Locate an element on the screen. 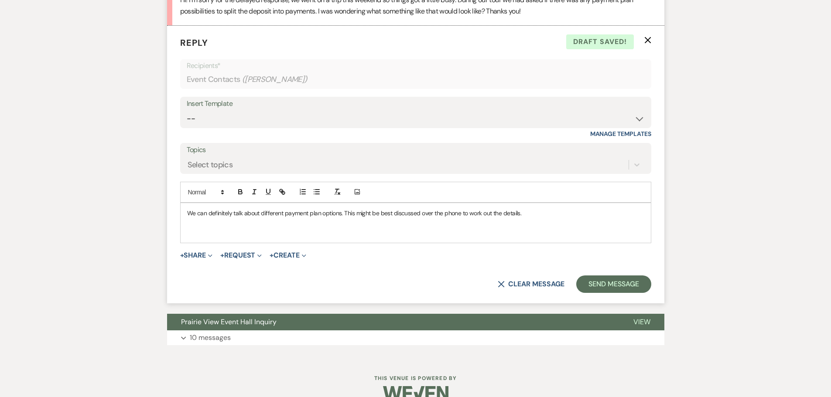  button: Create is located at coordinates (287, 256).